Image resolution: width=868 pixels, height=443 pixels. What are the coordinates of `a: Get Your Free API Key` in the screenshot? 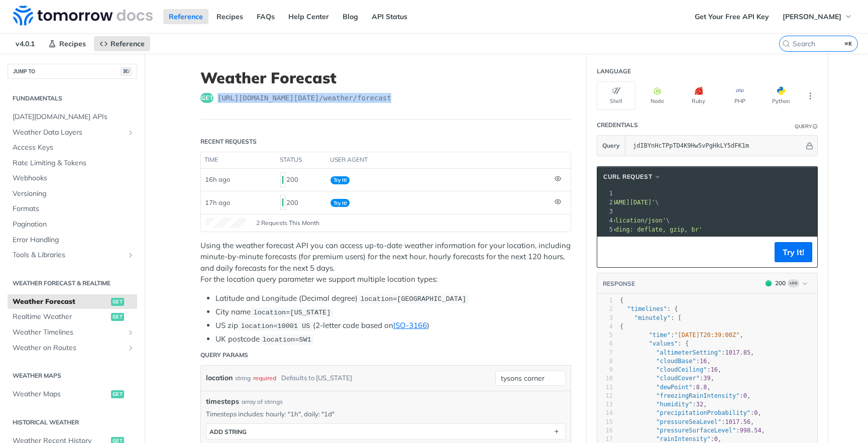 It's located at (732, 17).